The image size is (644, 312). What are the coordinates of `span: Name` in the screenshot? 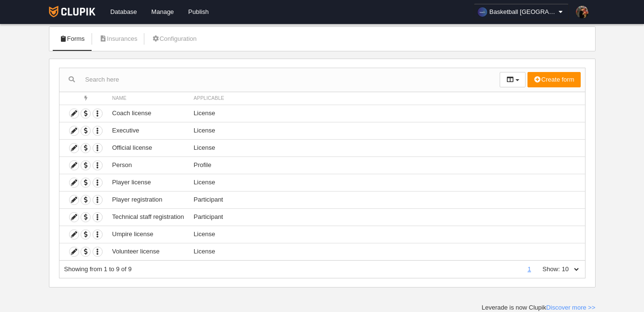 It's located at (120, 98).